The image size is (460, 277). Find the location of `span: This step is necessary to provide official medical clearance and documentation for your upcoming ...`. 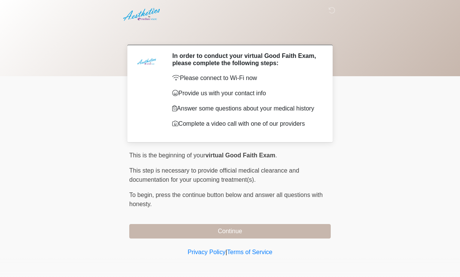

span: This step is necessary to provide official medical clearance and documentation for your upcoming ... is located at coordinates (214, 175).